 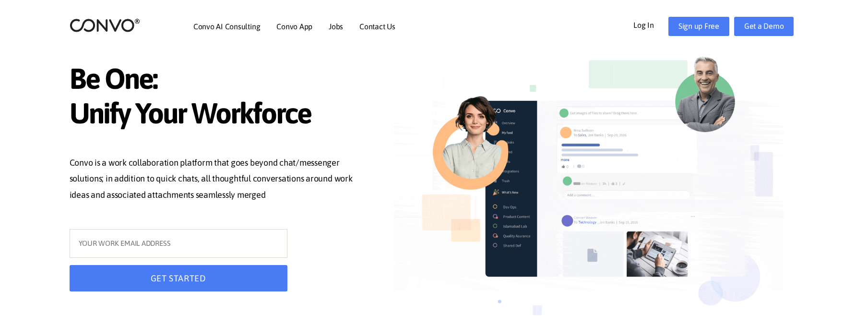 What do you see at coordinates (179, 243) in the screenshot?
I see `input: YOUR WORK EMAIL ADDRESS` at bounding box center [179, 243].